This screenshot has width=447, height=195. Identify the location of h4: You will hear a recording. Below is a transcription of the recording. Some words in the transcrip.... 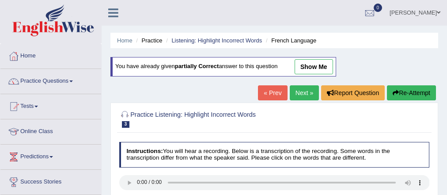
(274, 154).